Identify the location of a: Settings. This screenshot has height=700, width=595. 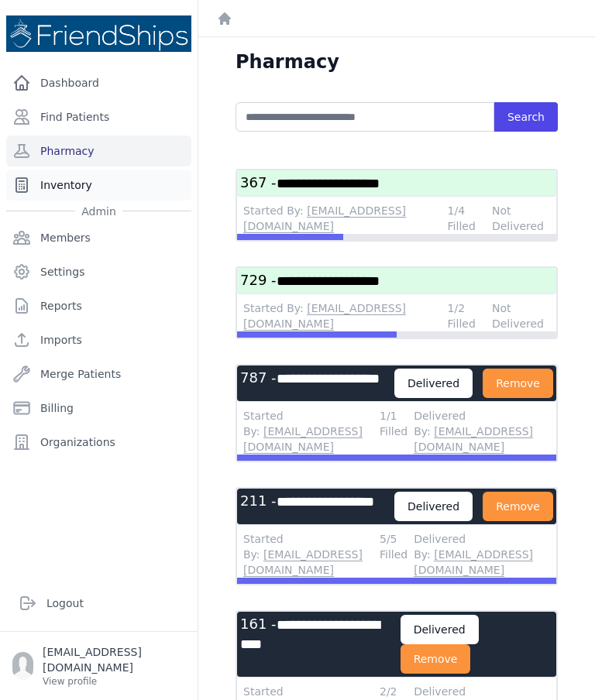
(99, 272).